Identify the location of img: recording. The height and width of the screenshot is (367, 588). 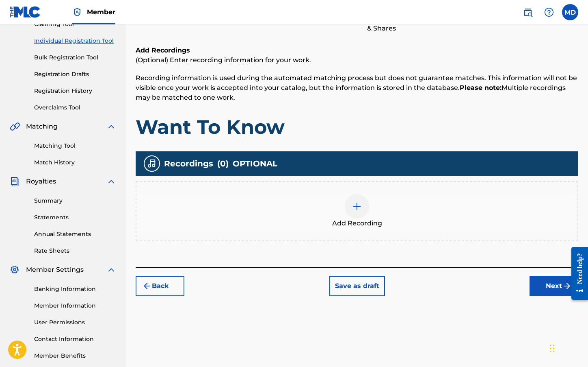
(152, 164).